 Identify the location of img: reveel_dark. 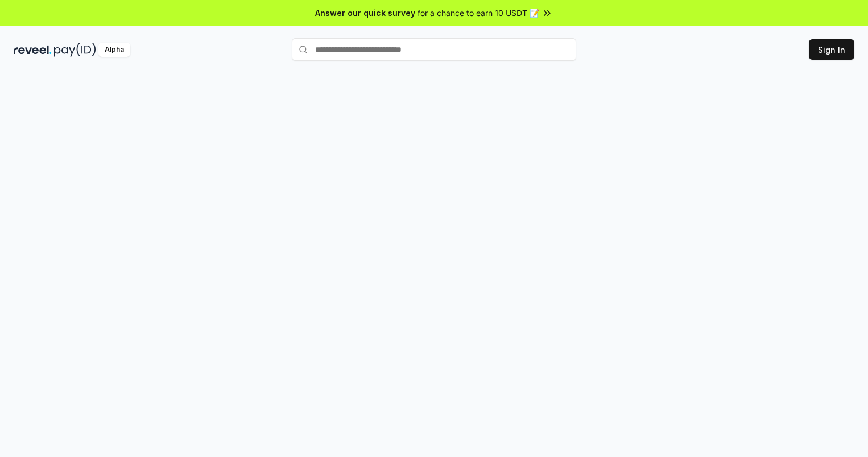
(32, 49).